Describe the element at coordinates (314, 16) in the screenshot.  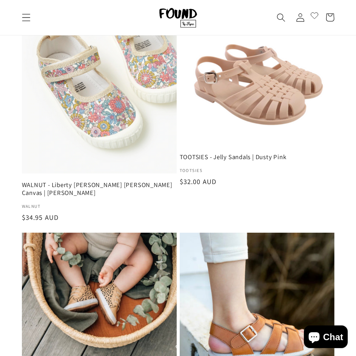
I see `span: Open Wishlist` at that location.